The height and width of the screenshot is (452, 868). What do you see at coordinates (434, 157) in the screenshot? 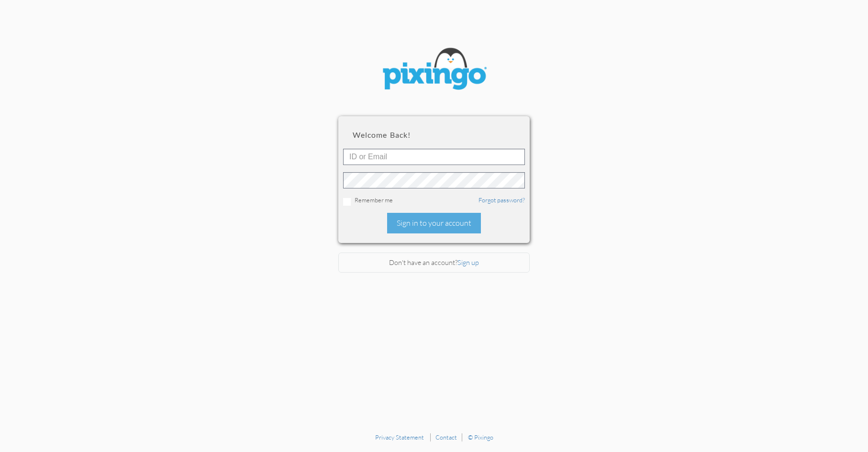
I see `input: ID or Email` at bounding box center [434, 157].